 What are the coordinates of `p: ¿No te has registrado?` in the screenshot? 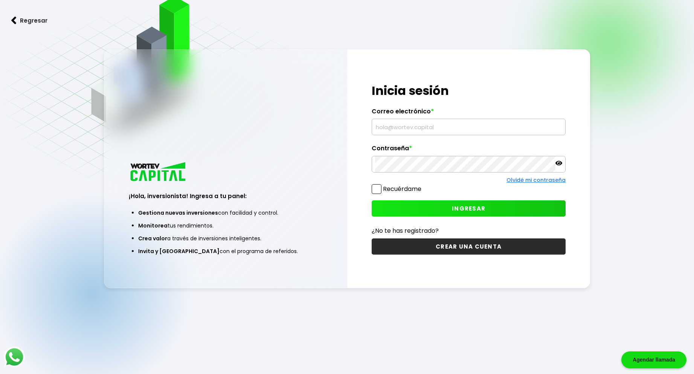 It's located at (468, 230).